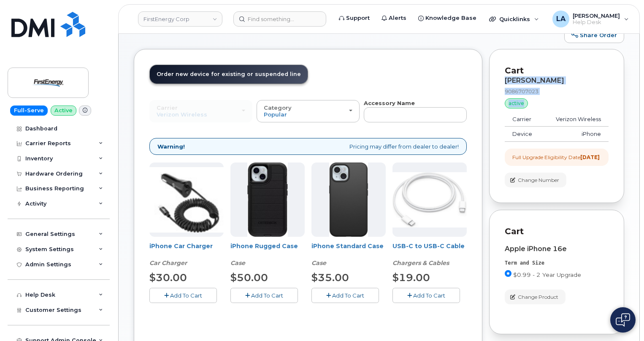 The height and width of the screenshot is (341, 644). What do you see at coordinates (430, 255) in the screenshot?
I see `div: USB-C to USB-C Cable` at bounding box center [430, 255].